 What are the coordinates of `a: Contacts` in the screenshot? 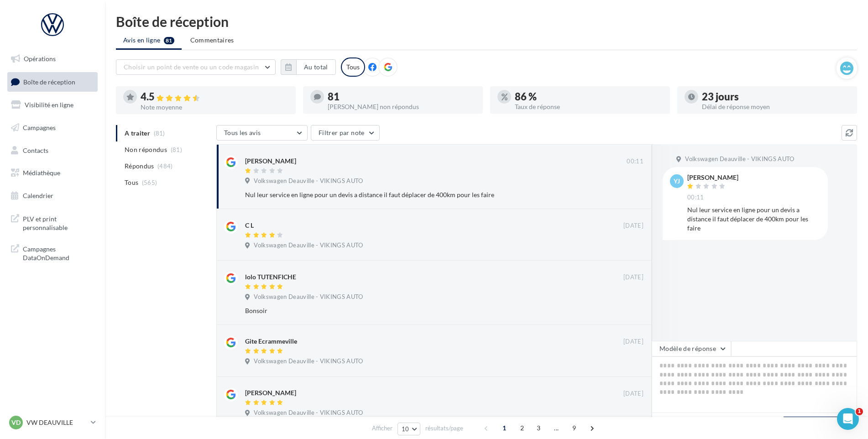 It's located at (52, 150).